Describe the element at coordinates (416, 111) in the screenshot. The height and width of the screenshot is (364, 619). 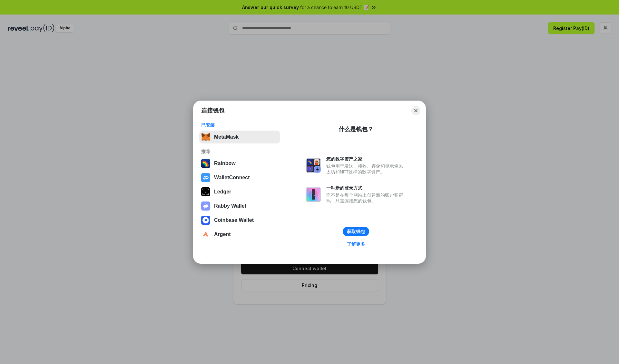
I see `button: Close` at that location.